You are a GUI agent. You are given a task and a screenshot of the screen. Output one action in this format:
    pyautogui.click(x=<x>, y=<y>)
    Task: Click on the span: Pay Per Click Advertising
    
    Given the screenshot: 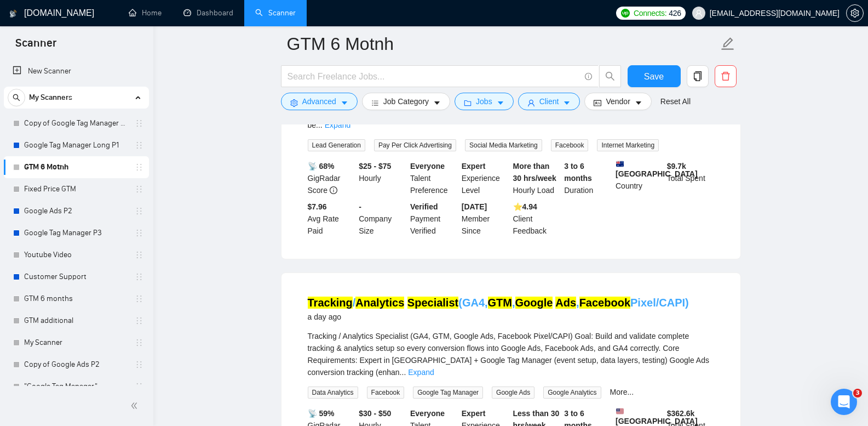 What is the action you would take?
    pyautogui.click(x=415, y=145)
    